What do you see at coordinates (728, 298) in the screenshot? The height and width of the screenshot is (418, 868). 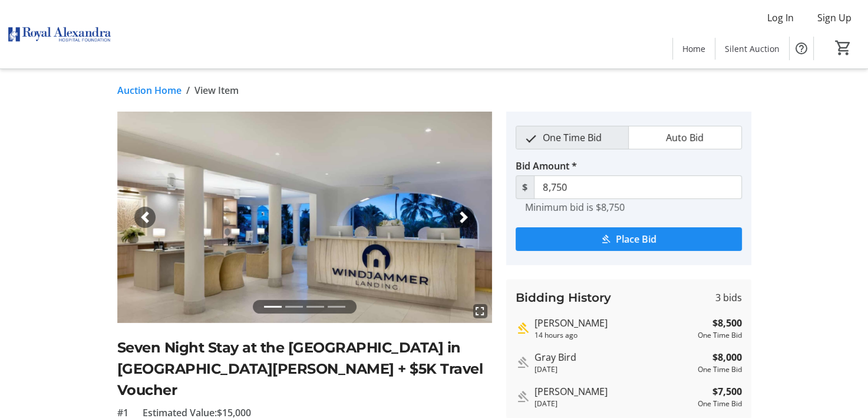 I see `span: 3 bids` at bounding box center [728, 298].